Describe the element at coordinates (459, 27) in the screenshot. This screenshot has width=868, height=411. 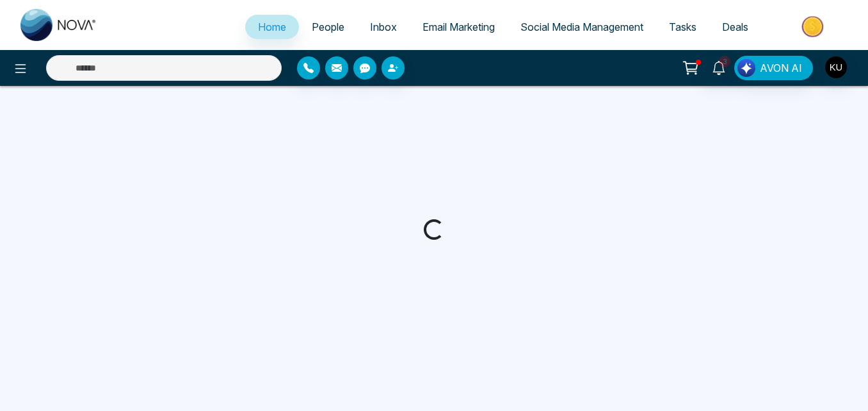
I see `span: Email Marketing` at that location.